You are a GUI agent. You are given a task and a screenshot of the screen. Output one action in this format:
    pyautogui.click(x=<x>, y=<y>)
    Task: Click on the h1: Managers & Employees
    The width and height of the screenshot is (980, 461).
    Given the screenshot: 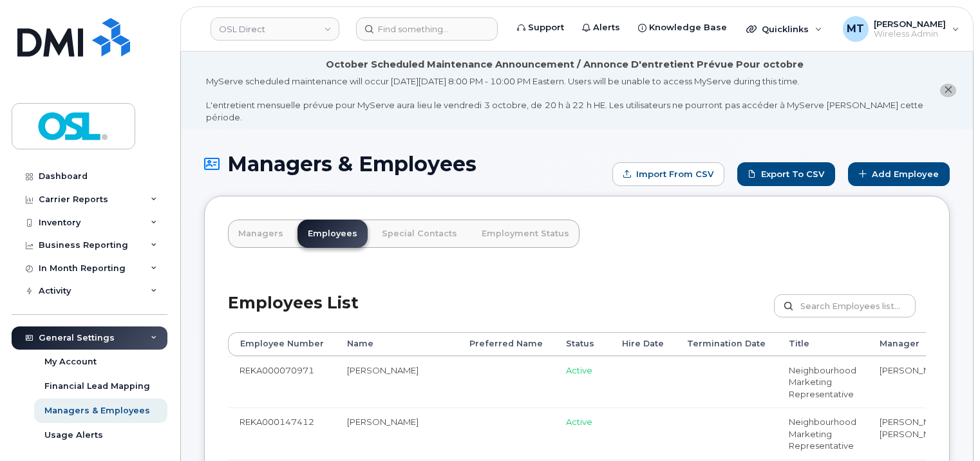 What is the action you would take?
    pyautogui.click(x=405, y=164)
    